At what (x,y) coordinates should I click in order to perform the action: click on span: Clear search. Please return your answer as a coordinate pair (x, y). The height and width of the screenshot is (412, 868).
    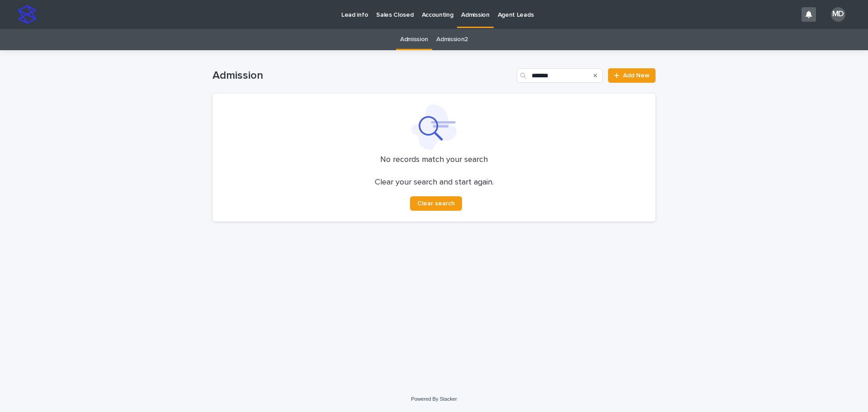
    Looking at the image, I should click on (436, 203).